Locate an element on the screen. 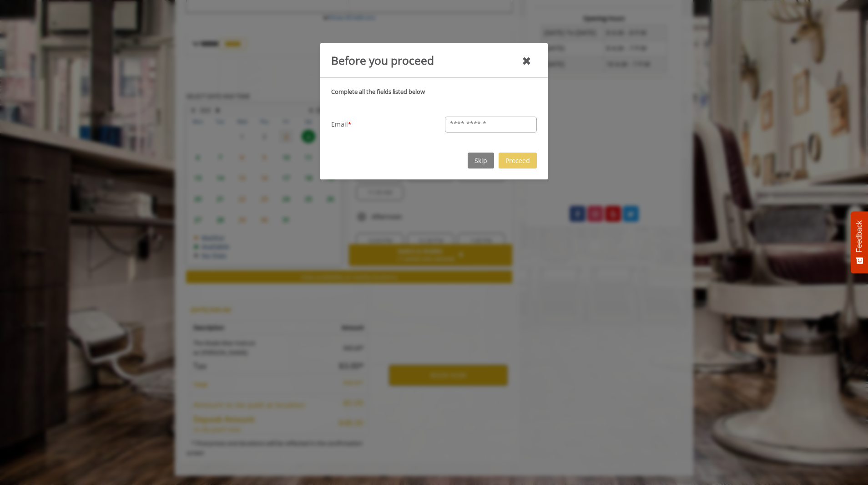 The width and height of the screenshot is (868, 485). div: Before you proceed is located at coordinates (383, 60).